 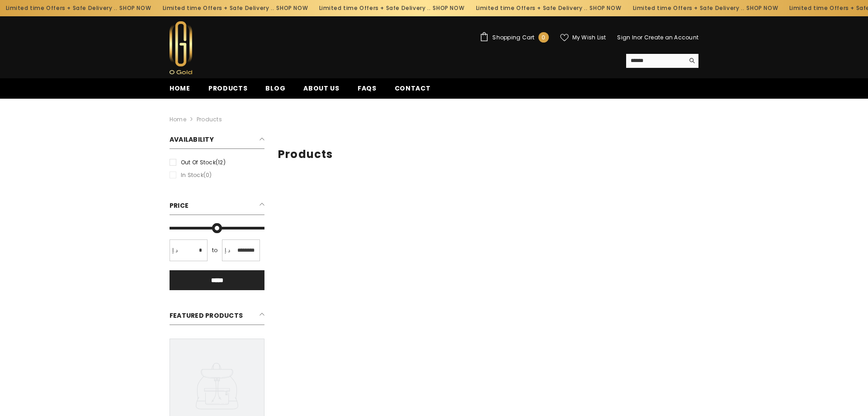 What do you see at coordinates (217, 316) in the screenshot?
I see `h2: Featured Products` at bounding box center [217, 316].